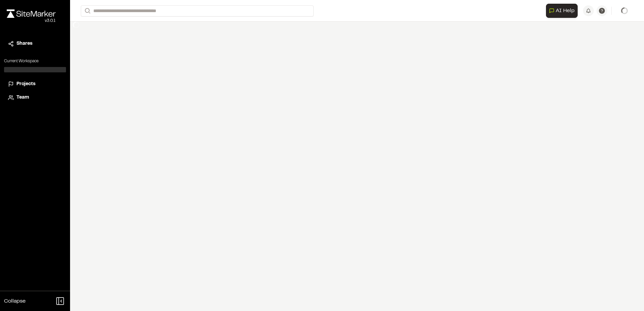  What do you see at coordinates (15, 301) in the screenshot?
I see `span: Collapse` at bounding box center [15, 301].